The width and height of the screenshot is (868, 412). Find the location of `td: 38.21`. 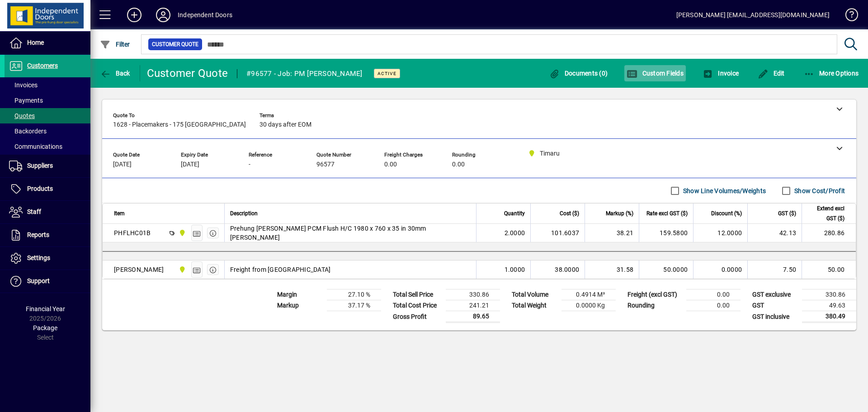

td: 38.21 is located at coordinates (612, 233).